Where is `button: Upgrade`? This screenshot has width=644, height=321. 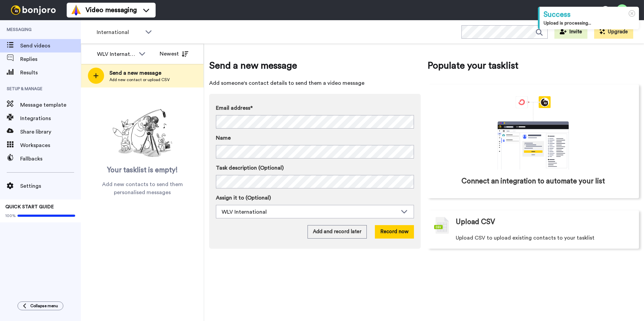
button: Upgrade is located at coordinates (613, 32).